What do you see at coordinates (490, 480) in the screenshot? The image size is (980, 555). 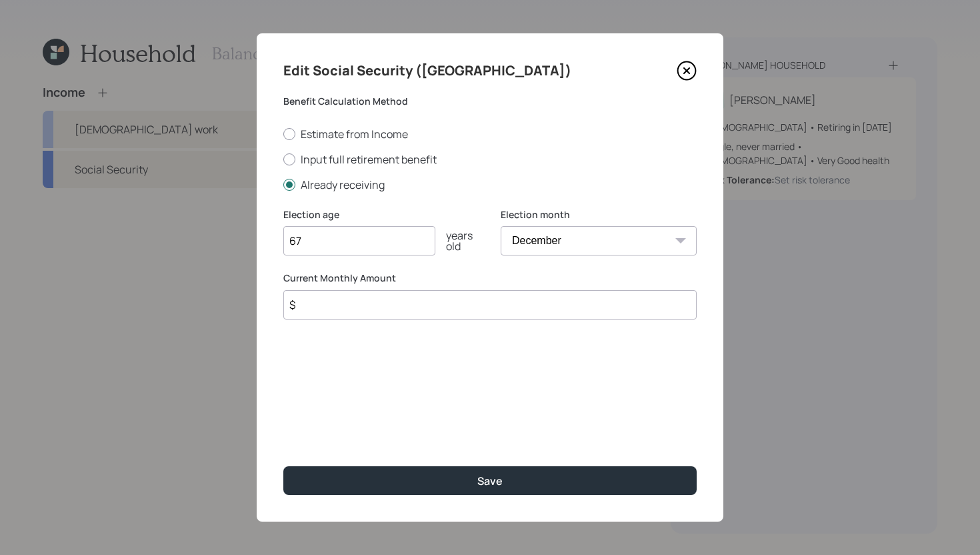 I see `button: Save` at bounding box center [490, 480].